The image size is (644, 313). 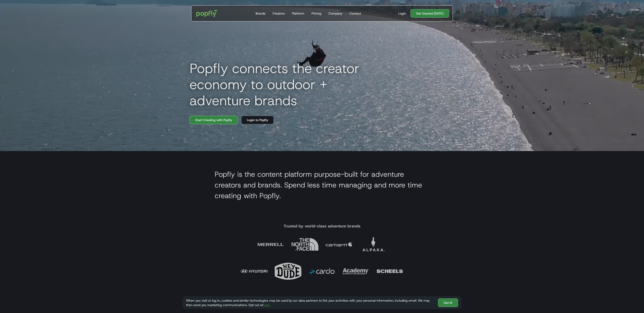 I want to click on a: home, so click(x=208, y=14).